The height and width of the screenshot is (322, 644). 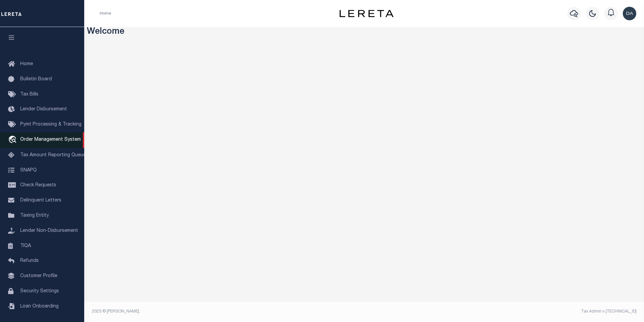 What do you see at coordinates (34, 215) in the screenshot?
I see `span: Taxing Entity` at bounding box center [34, 215].